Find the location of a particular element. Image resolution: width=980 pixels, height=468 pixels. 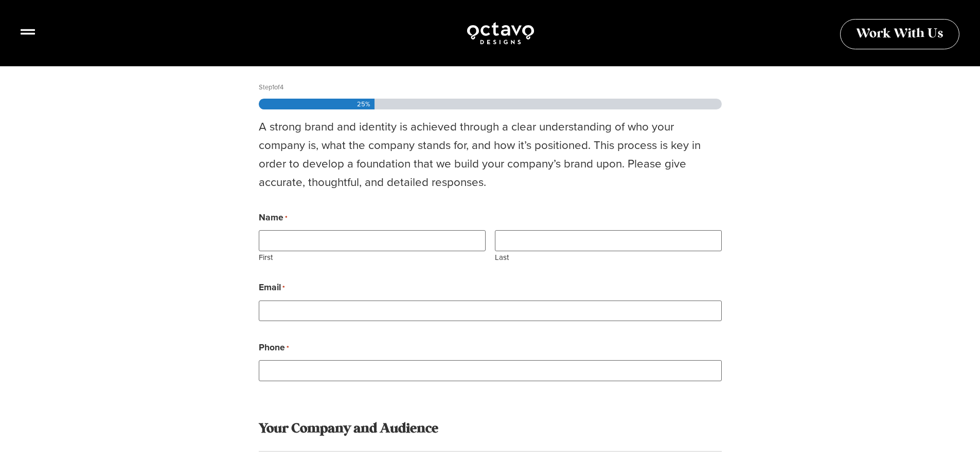

a: Work With Us is located at coordinates (900, 34).